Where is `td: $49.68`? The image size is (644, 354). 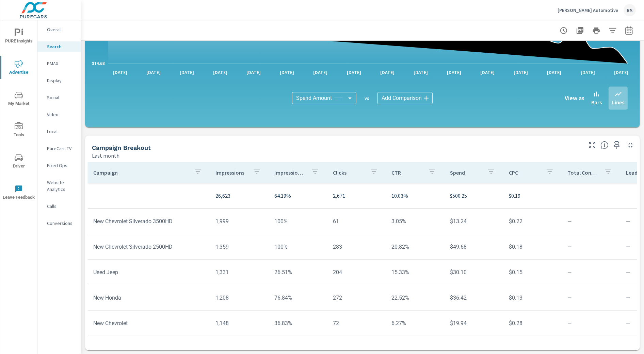
td: $49.68 is located at coordinates (474, 246).